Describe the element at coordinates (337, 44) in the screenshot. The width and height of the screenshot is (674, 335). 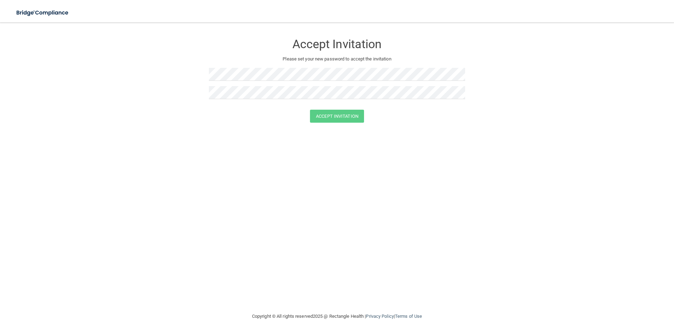
I see `h3: Accept Invitation` at that location.